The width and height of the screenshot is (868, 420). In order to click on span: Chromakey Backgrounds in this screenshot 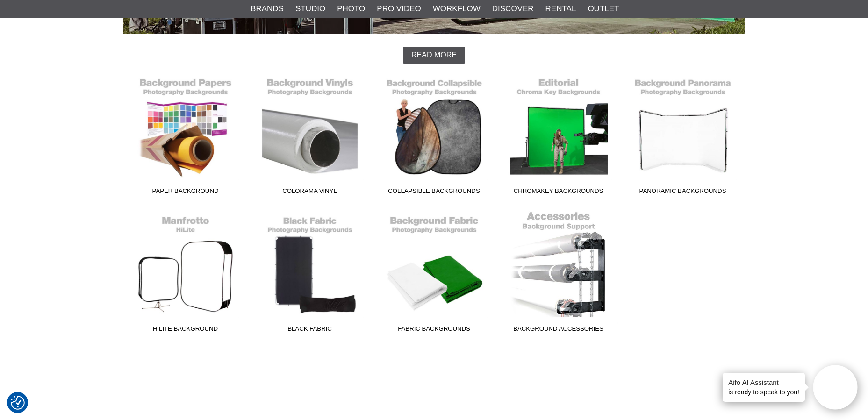, I will do `click(559, 193)`.